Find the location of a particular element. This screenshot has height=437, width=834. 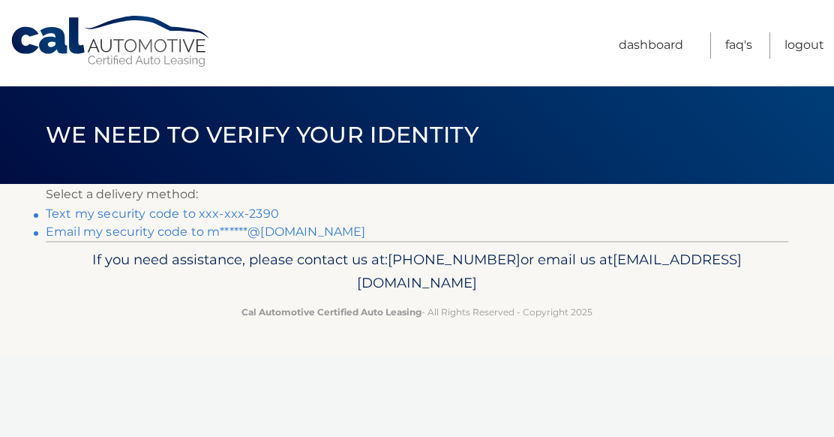

a: Dashboard is located at coordinates (651, 45).